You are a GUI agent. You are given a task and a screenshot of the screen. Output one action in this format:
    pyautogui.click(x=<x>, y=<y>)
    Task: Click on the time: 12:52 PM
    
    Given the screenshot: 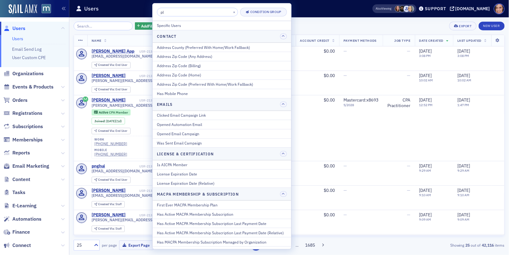 What is the action you would take?
    pyautogui.click(x=426, y=105)
    